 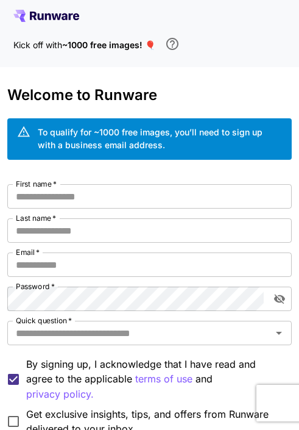 I want to click on label: Last name, so click(x=36, y=218).